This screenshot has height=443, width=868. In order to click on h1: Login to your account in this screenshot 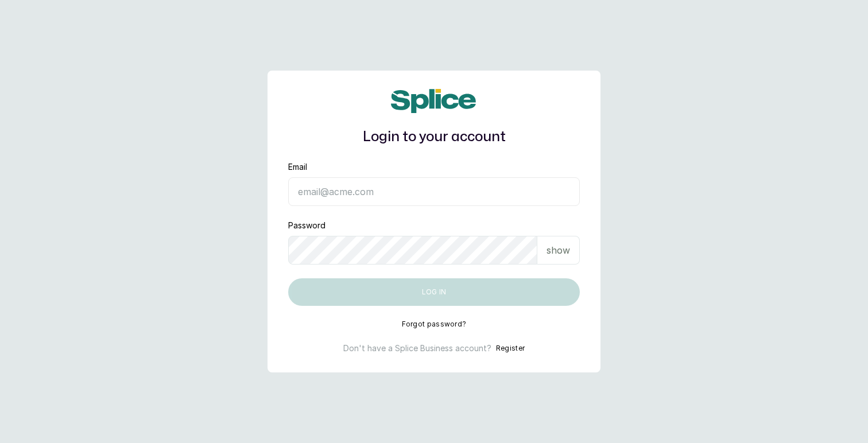, I will do `click(434, 137)`.